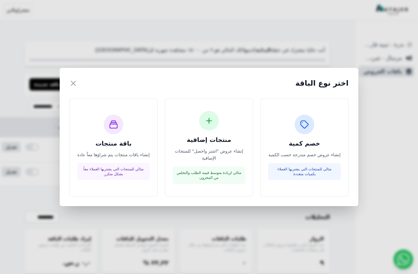 This screenshot has height=274, width=418. I want to click on p: إنشاء باقات منتجات يتم شراؤها معاً عادة, so click(114, 155).